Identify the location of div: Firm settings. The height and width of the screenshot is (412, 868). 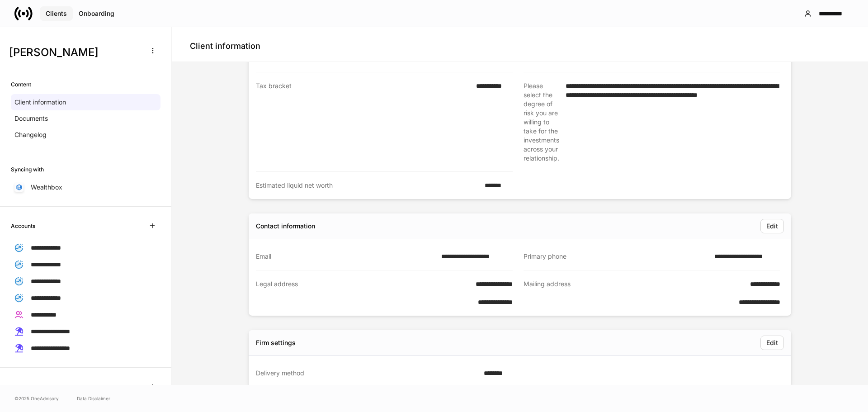
(276, 342).